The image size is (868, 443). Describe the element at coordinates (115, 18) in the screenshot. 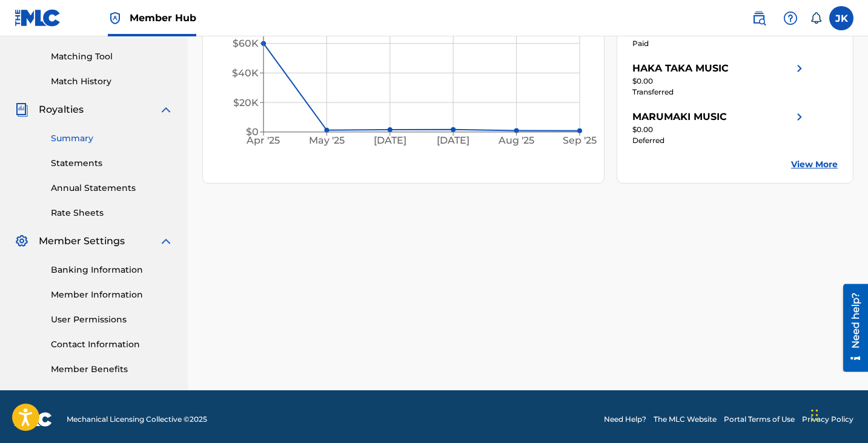

I see `img: Top Rightsholder` at that location.